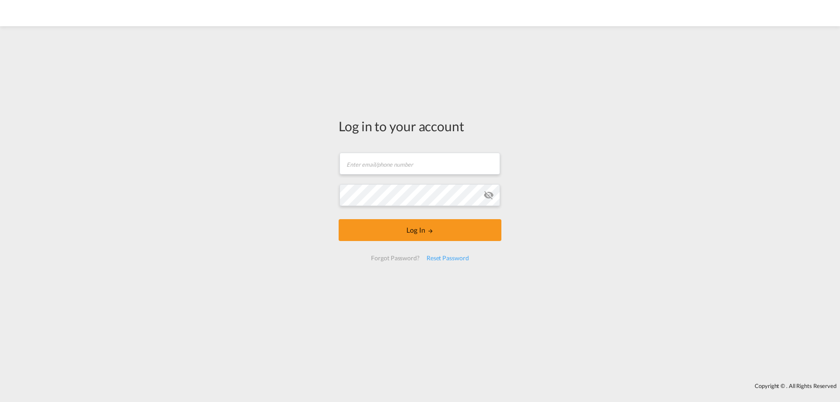 Image resolution: width=840 pixels, height=402 pixels. What do you see at coordinates (395, 258) in the screenshot?
I see `div: Forgot Password?` at bounding box center [395, 258].